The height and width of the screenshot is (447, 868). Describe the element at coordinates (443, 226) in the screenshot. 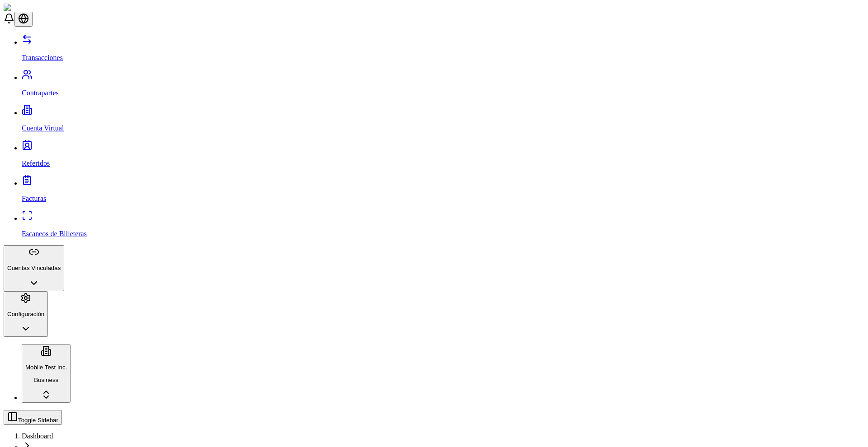

I see `a: Escaneos de Billeteras` at that location.